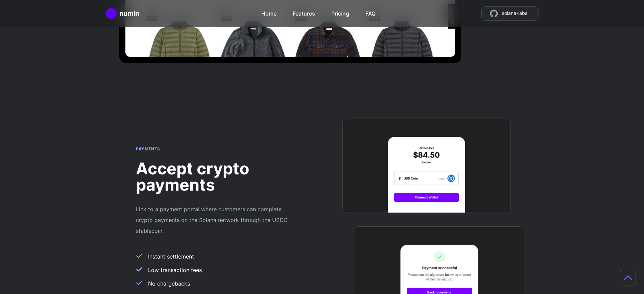 This screenshot has height=294, width=644. Describe the element at coordinates (169, 283) in the screenshot. I see `span: No chargebacks` at that location.